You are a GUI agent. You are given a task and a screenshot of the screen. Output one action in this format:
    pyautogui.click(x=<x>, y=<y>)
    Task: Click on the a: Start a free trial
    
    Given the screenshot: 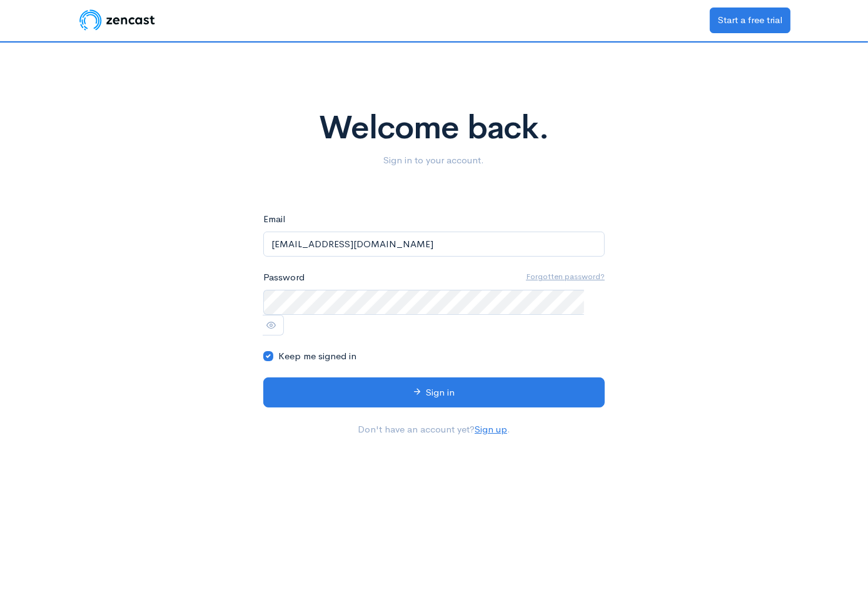 What is the action you would take?
    pyautogui.click(x=750, y=20)
    